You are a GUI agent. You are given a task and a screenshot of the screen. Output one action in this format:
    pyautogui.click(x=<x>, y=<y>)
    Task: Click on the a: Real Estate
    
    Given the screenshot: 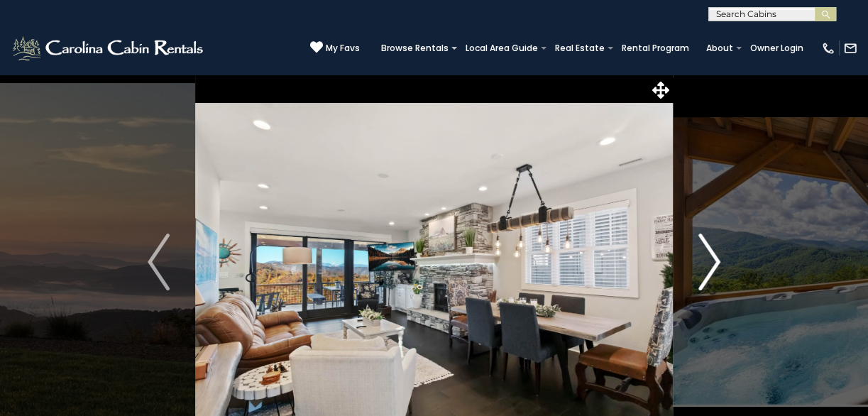 What is the action you would take?
    pyautogui.click(x=580, y=48)
    